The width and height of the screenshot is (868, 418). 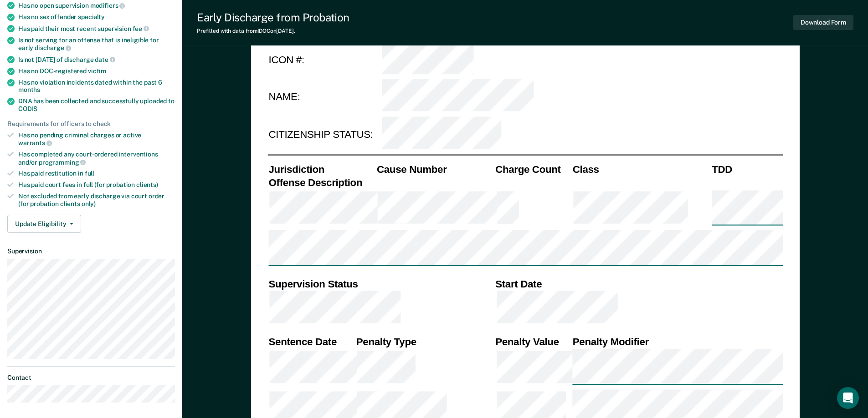 What do you see at coordinates (28, 109) in the screenshot?
I see `span: CODIS` at bounding box center [28, 109].